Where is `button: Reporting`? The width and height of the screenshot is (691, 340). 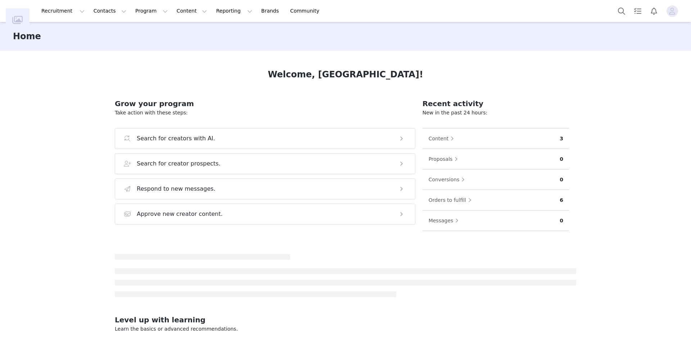 button: Reporting is located at coordinates (234, 11).